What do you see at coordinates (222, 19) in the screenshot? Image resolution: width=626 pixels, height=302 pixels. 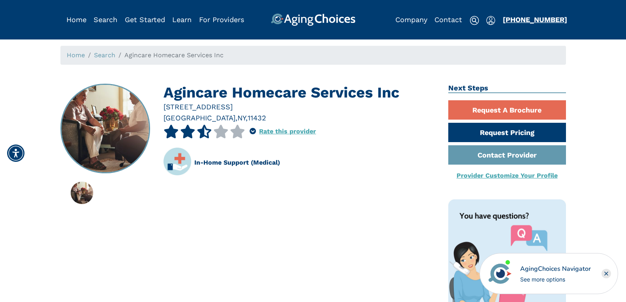 I see `a: For Providers` at bounding box center [222, 19].